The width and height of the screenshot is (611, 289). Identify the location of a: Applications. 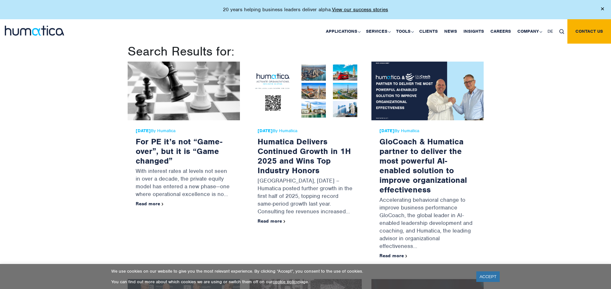
(343, 31).